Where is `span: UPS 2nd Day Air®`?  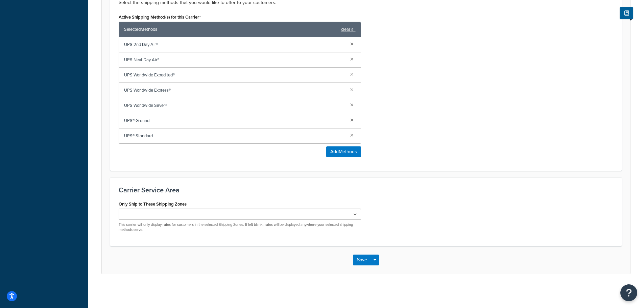
span: UPS 2nd Day Air® is located at coordinates (235, 45).